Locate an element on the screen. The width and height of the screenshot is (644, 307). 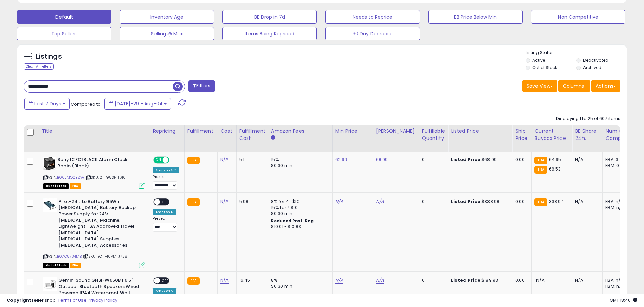
b: Listed Price: is located at coordinates (465, 281).